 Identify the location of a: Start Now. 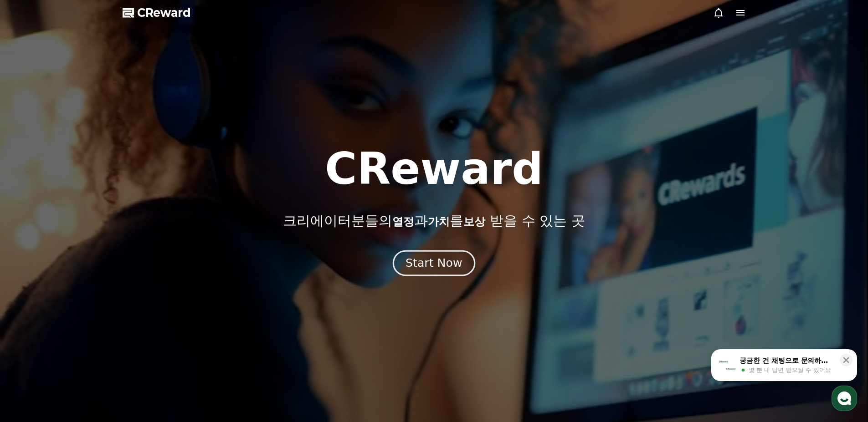
(434, 264).